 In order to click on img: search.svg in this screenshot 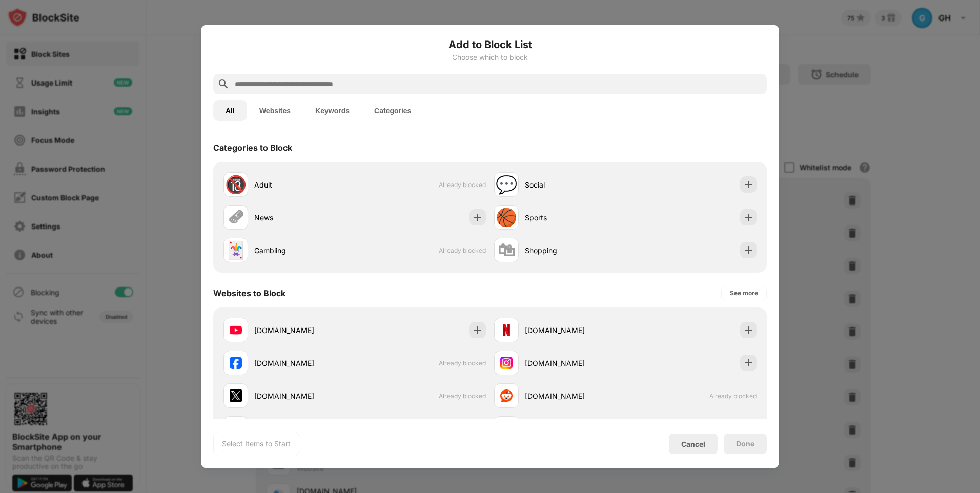, I will do `click(223, 84)`.